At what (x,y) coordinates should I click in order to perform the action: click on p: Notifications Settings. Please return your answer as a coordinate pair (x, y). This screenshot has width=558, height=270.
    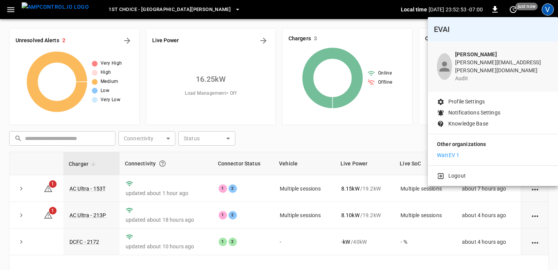
    Looking at the image, I should click on (474, 112).